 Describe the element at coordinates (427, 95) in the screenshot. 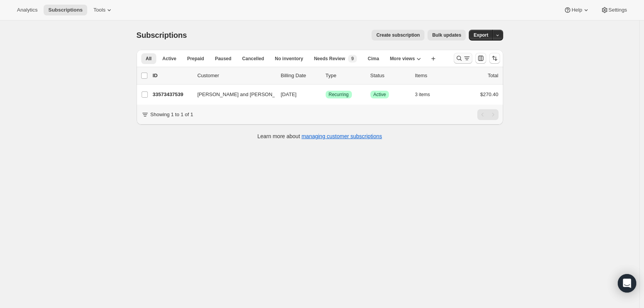

I see `button: 3 items` at that location.